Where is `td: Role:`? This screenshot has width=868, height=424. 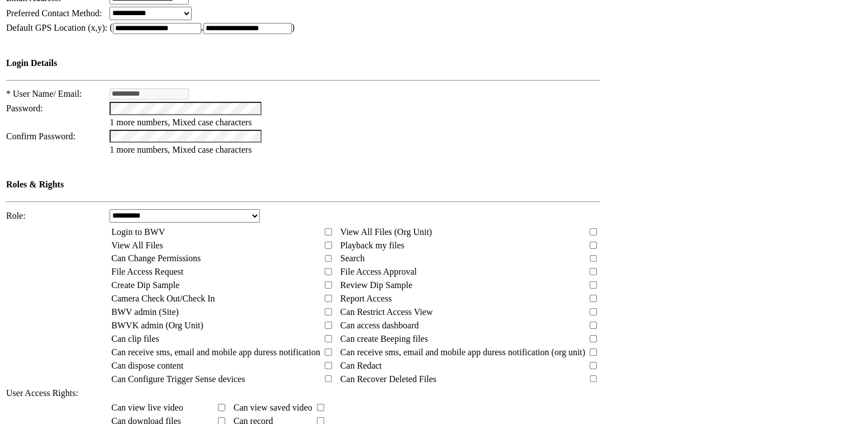
td: Role: is located at coordinates (56, 216).